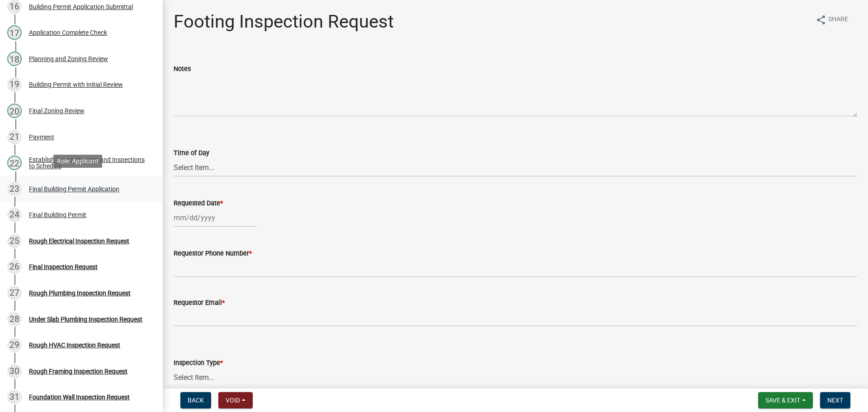 This screenshot has height=412, width=868. I want to click on div: Rough Electrical Inspection Request, so click(79, 241).